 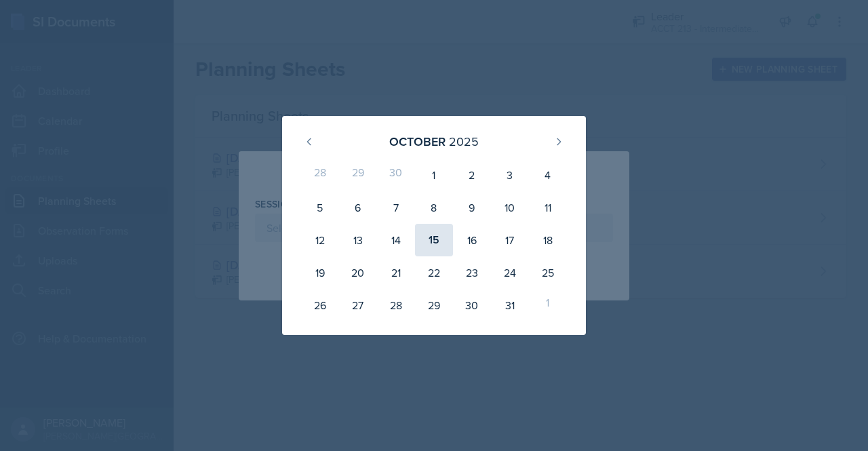 I want to click on div: 13, so click(x=358, y=240).